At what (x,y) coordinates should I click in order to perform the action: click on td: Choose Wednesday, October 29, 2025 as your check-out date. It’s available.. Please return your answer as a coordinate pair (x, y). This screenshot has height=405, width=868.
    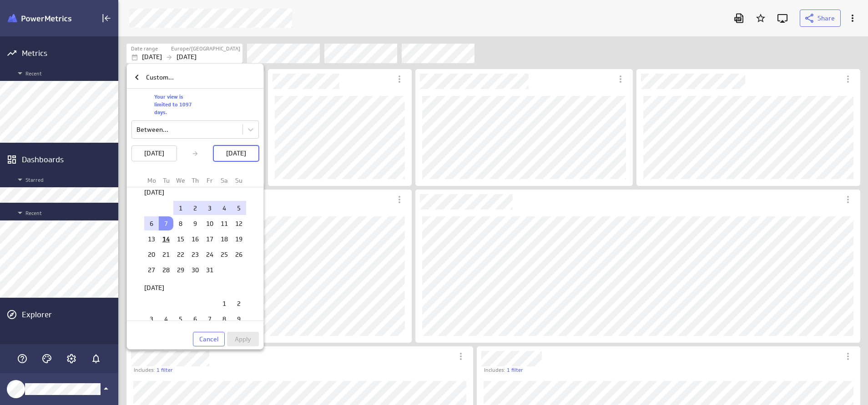
    Looking at the image, I should click on (180, 270).